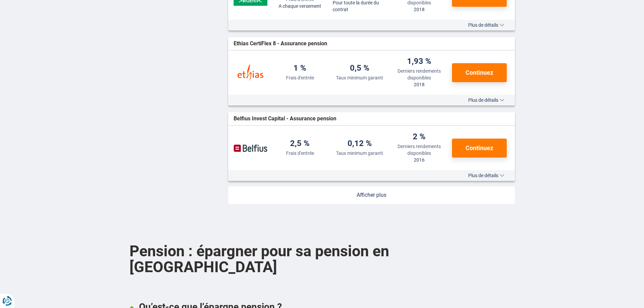 This screenshot has height=308, width=644. Describe the element at coordinates (300, 69) in the screenshot. I see `div: 1 %` at that location.